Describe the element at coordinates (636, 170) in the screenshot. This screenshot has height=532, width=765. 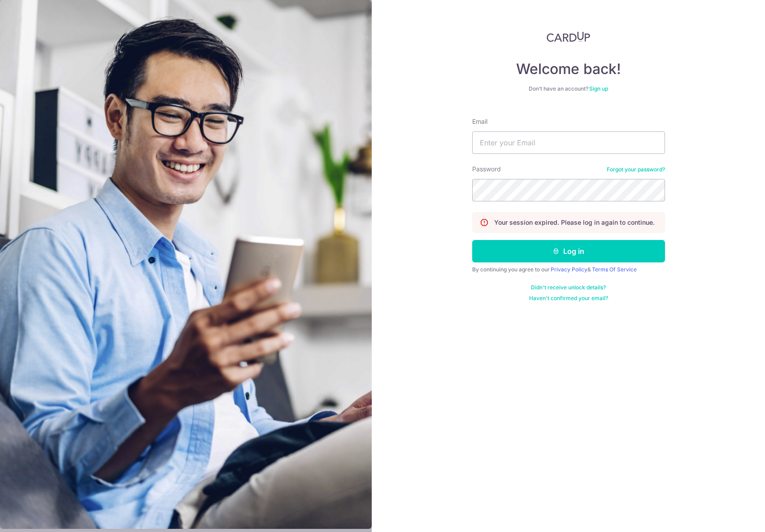
I see `a: Forgot your password?` at that location.